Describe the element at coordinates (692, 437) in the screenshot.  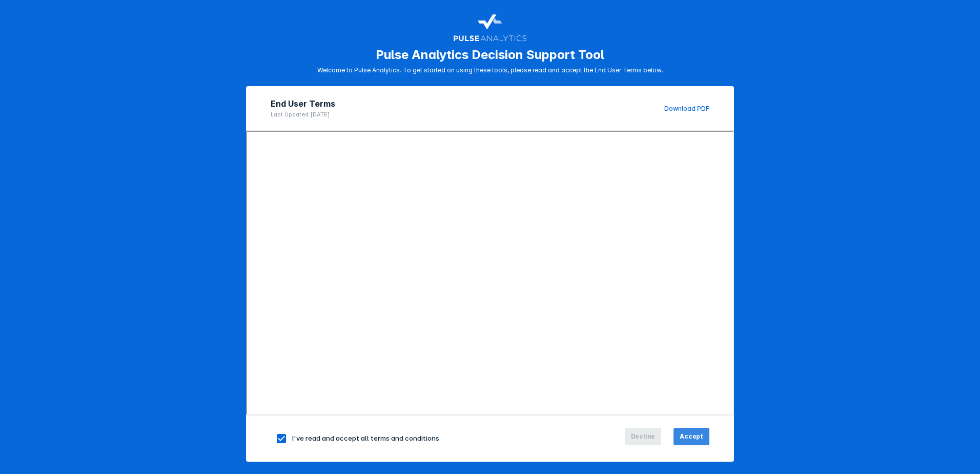
I see `span: Accept` at that location.